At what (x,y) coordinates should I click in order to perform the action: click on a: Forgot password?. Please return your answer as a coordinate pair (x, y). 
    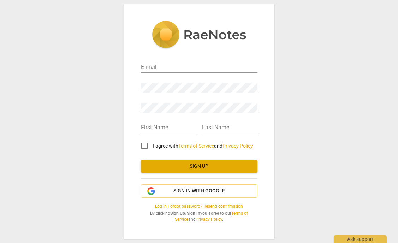
    Looking at the image, I should click on (185, 206).